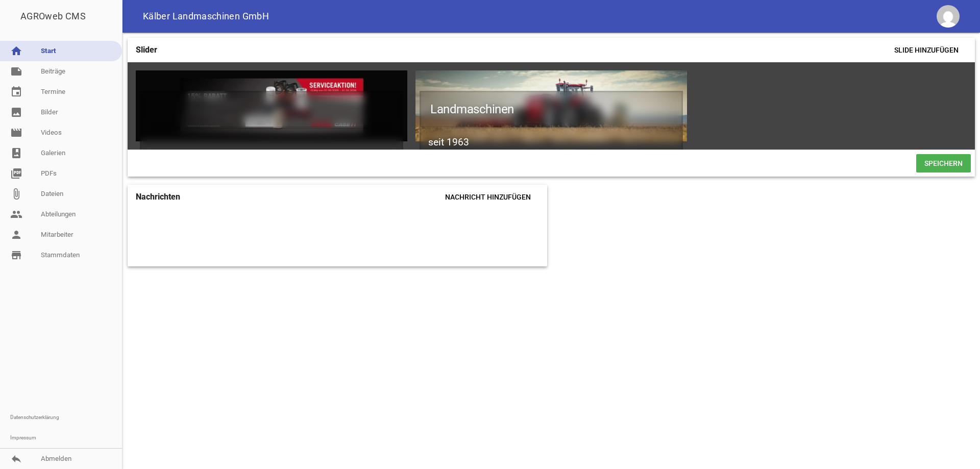 The width and height of the screenshot is (980, 469). Describe the element at coordinates (17, 194) in the screenshot. I see `i: attach_file` at that location.